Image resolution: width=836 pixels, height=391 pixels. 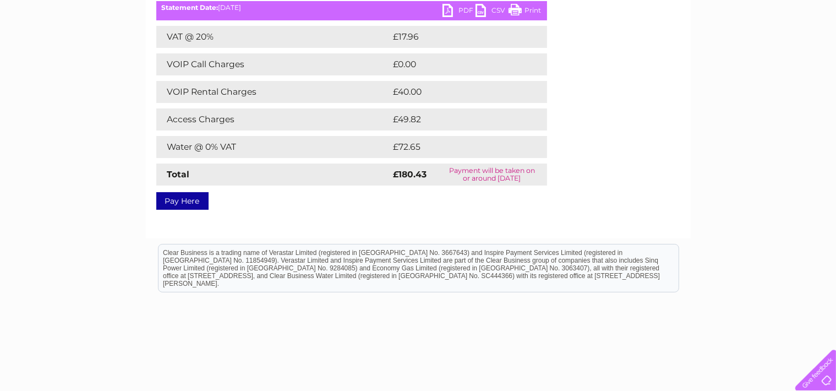 I want to click on td: VAT @ 20%, so click(x=274, y=37).